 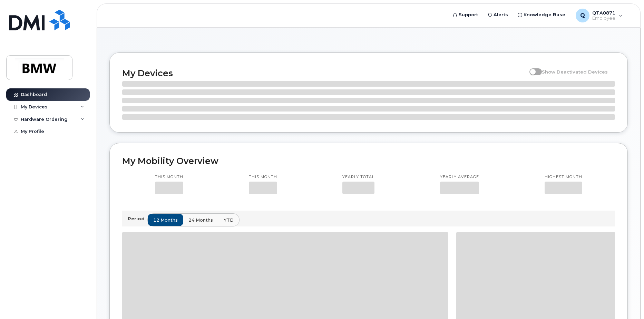 I want to click on h2: My Devices, so click(x=324, y=73).